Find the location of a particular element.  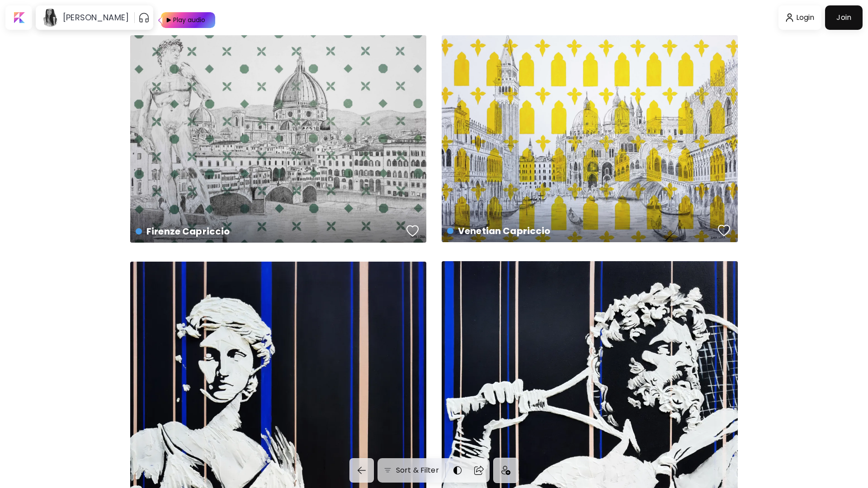

a: back is located at coordinates (363, 471).